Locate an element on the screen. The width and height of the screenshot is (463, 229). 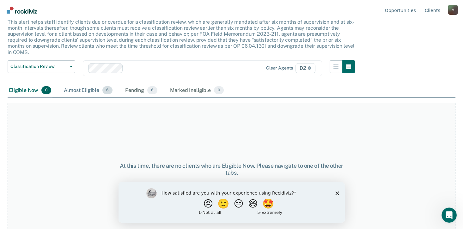
div: Eligible Now0 is located at coordinates (30, 91).